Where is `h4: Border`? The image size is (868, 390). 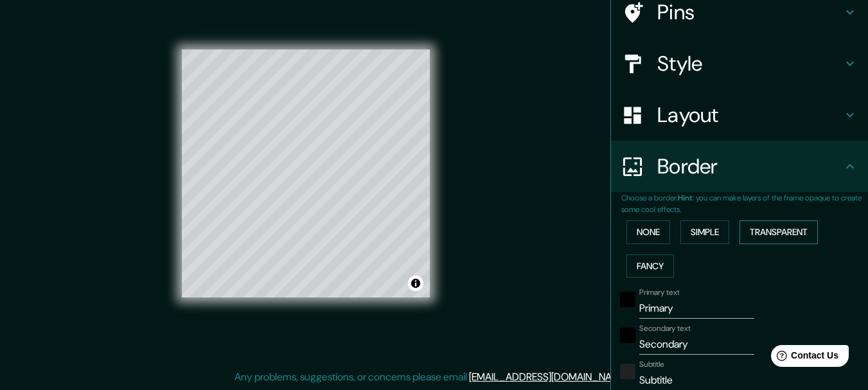 h4: Border is located at coordinates (750, 166).